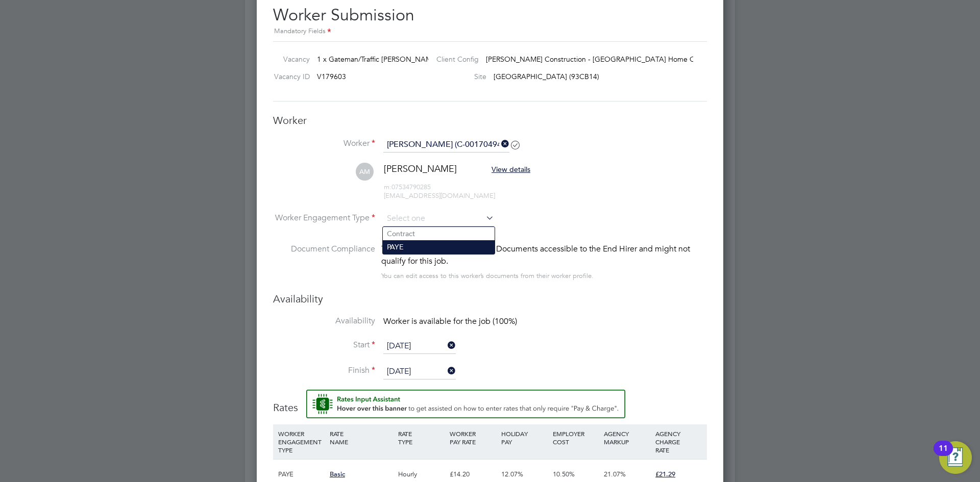  I want to click on h3: Worker, so click(490, 121).